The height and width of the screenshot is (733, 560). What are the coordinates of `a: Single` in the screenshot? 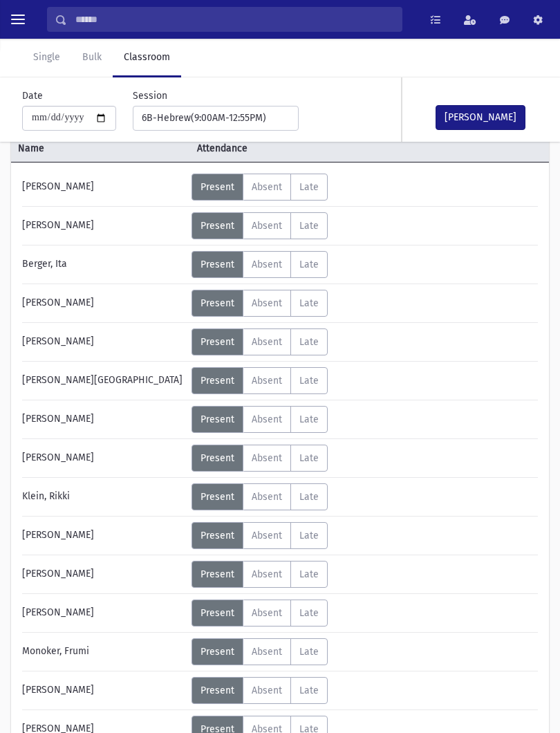 It's located at (46, 58).